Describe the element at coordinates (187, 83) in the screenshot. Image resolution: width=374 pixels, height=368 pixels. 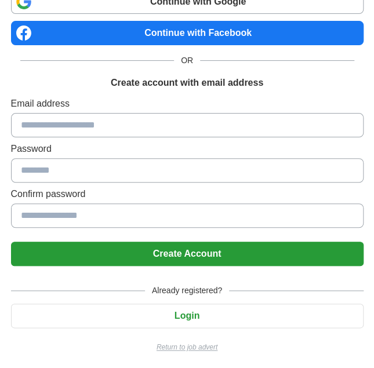
I see `h1: Create account with email address` at that location.